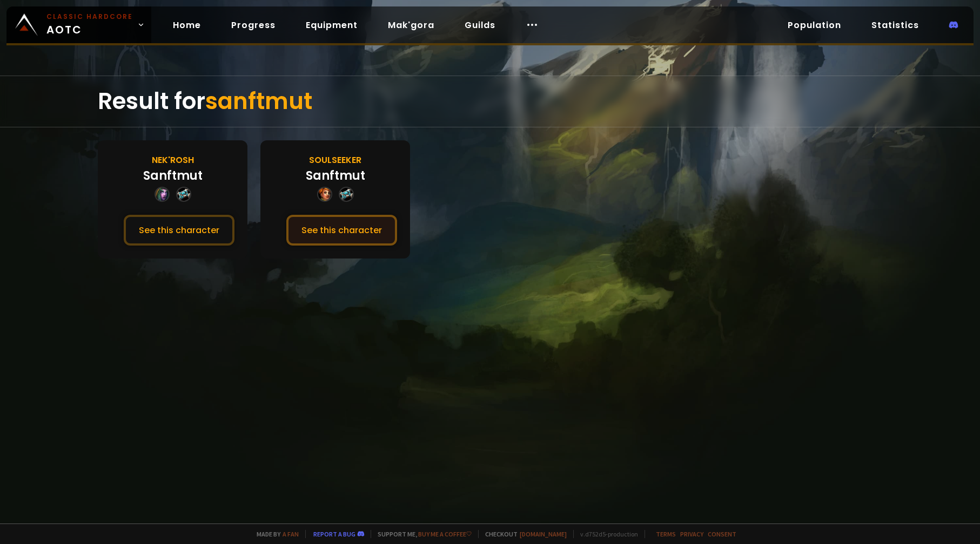 This screenshot has height=544, width=980. What do you see at coordinates (79, 24) in the screenshot?
I see `a: Classic HardcoreAOTC` at bounding box center [79, 24].